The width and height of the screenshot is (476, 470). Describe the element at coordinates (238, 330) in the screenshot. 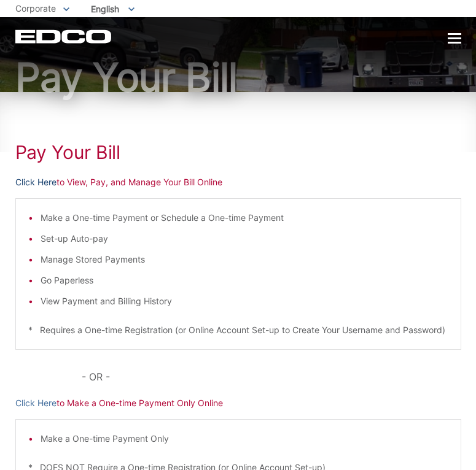

I see `p: * Requires a One-time Registration (or Online Account Set-up to Create Your Username and Password)` at that location.